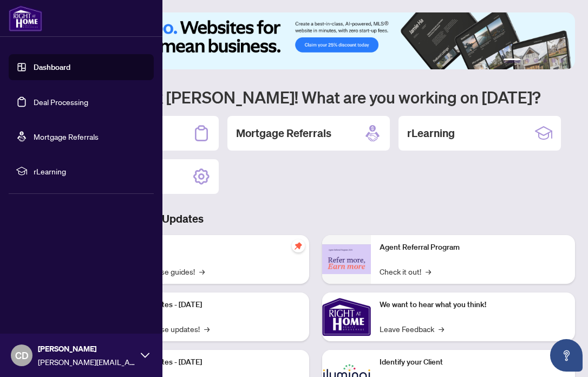  What do you see at coordinates (562, 61) in the screenshot?
I see `button: 6` at bounding box center [562, 61].